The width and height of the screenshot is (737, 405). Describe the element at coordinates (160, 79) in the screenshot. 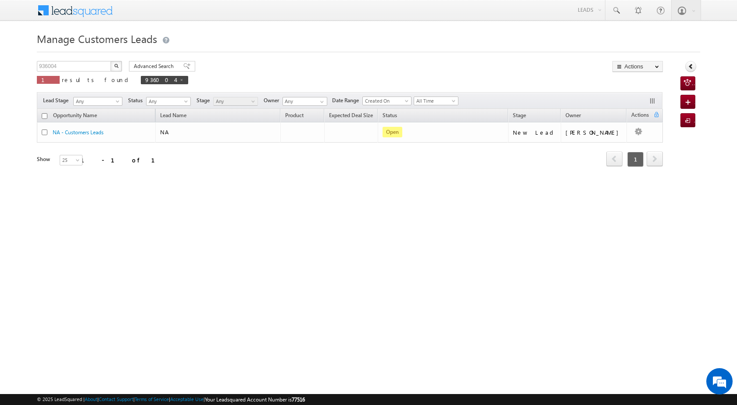

I see `span: 936004` at that location.